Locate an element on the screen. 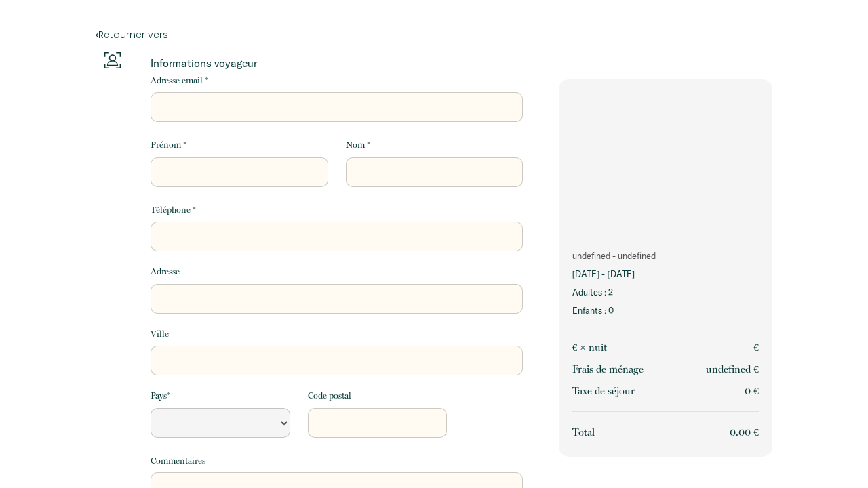  label: Adresse email * is located at coordinates (179, 80).